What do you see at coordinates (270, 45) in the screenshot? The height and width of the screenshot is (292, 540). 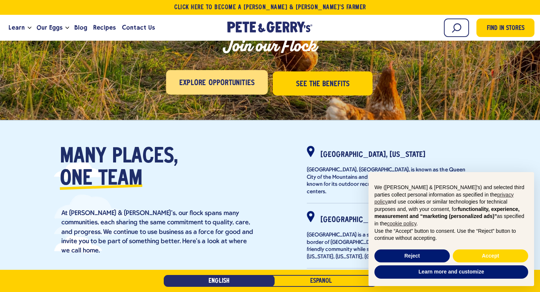 I see `h2: Join our Flock` at bounding box center [270, 45].